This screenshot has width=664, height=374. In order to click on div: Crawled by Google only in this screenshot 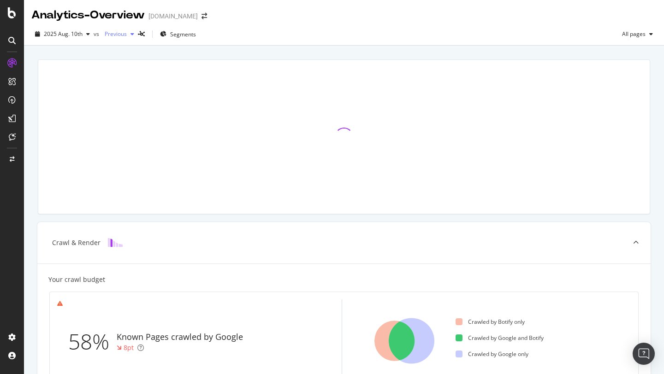, I will do `click(492, 354)`.